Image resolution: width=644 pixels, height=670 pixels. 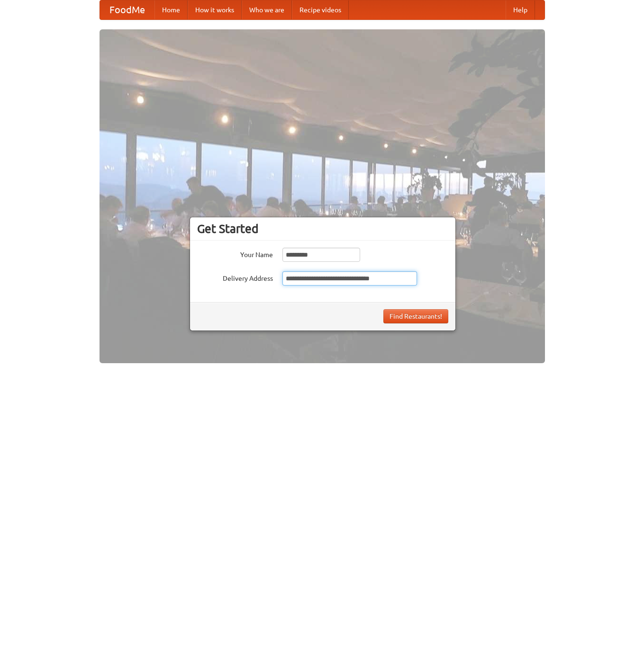 I want to click on label: Delivery Address, so click(x=235, y=277).